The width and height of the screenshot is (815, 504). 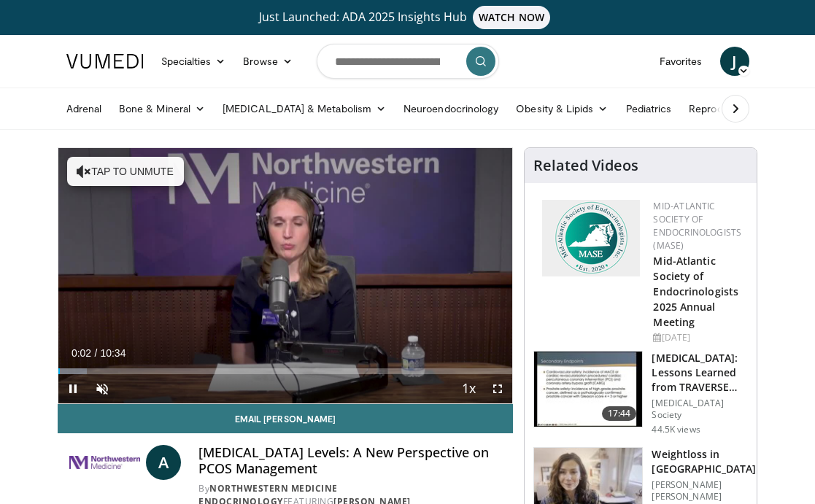 I want to click on a: Bone & Mineral, so click(x=162, y=108).